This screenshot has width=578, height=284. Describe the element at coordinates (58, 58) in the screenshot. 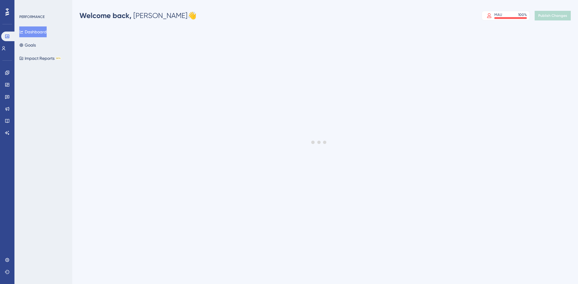

I see `div: BETA` at that location.